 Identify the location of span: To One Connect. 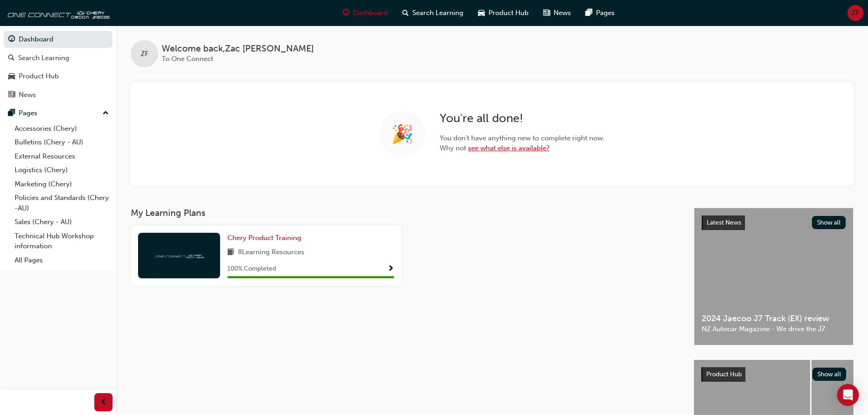
(187, 59).